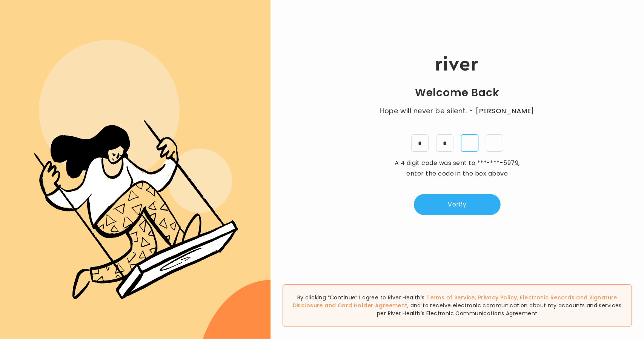 This screenshot has width=644, height=339. I want to click on a: Electronic Records and Signature Disclosure, so click(455, 301).